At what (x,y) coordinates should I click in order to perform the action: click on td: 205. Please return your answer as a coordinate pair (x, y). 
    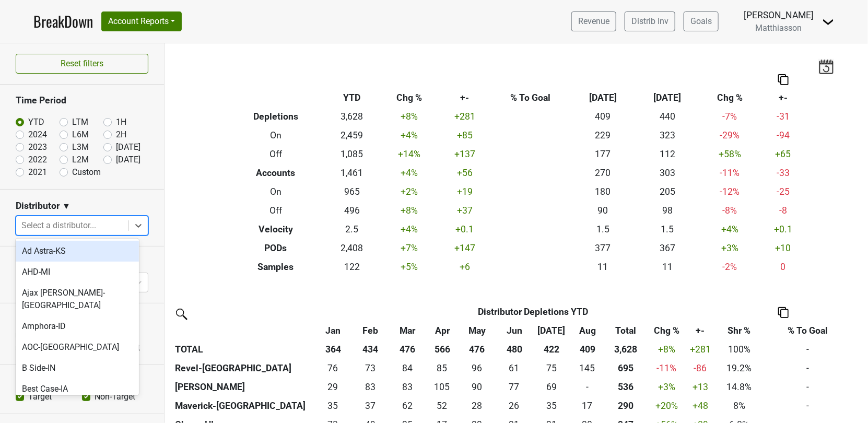
    Looking at the image, I should click on (668, 192).